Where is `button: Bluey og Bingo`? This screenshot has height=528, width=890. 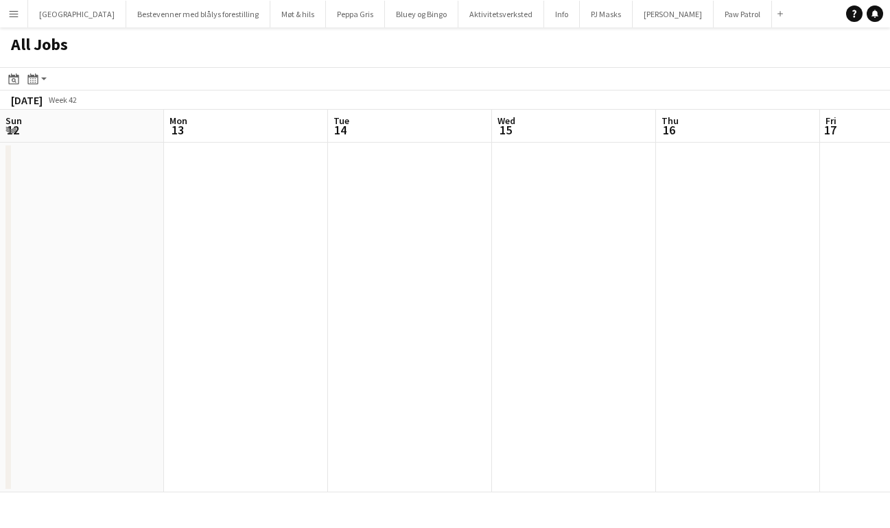 button: Bluey og Bingo is located at coordinates (421, 14).